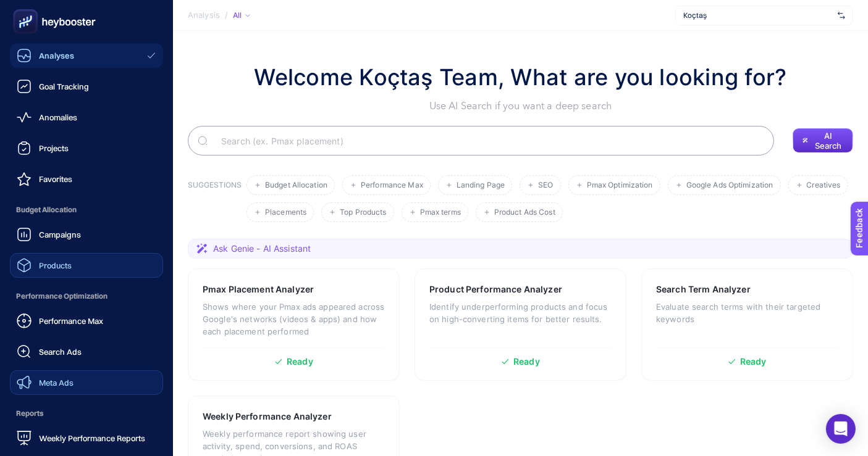 The image size is (868, 456). I want to click on h3: SUGGESTIONS, so click(214, 201).